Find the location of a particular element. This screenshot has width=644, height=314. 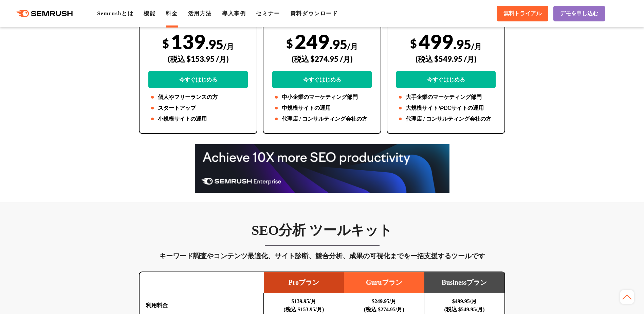

a: 無料トライアル is located at coordinates (522, 13).